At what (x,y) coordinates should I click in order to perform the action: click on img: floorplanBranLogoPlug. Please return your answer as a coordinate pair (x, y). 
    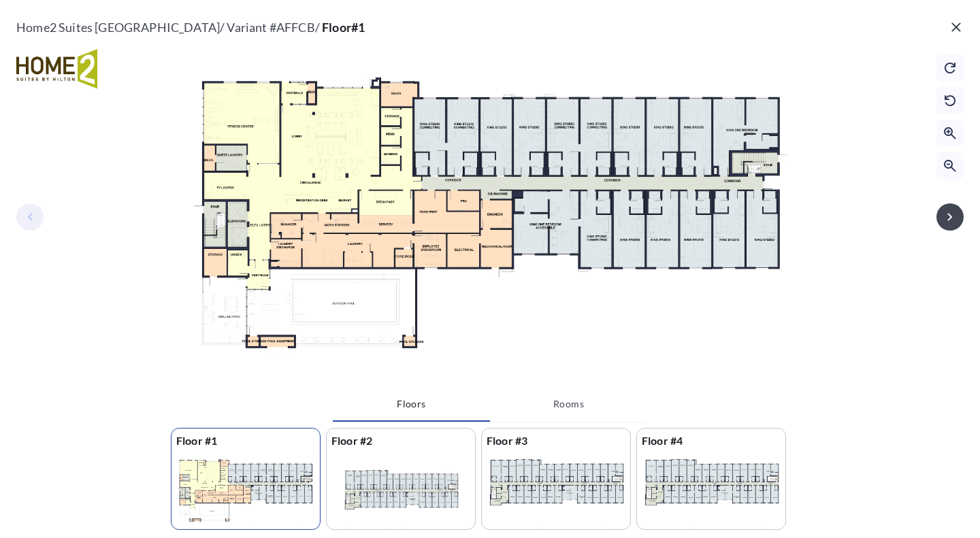
    Looking at the image, I should click on (57, 69).